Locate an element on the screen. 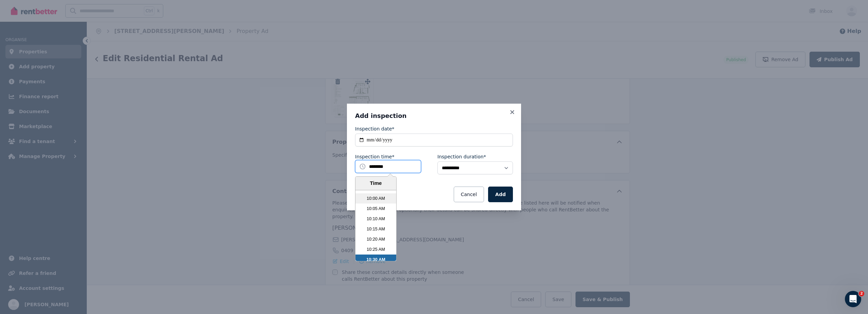 The height and width of the screenshot is (314, 868). ul: Time is located at coordinates (376, 225).